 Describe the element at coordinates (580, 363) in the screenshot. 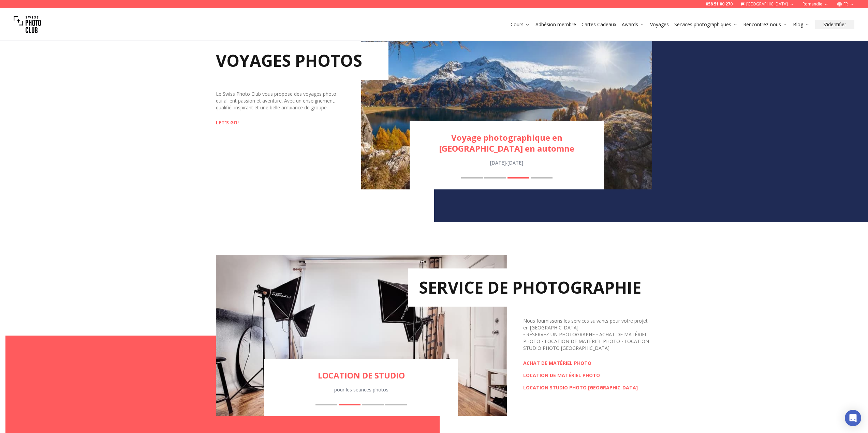

I see `a: ACHAT DE MATÉRIEL PHOTO` at that location.